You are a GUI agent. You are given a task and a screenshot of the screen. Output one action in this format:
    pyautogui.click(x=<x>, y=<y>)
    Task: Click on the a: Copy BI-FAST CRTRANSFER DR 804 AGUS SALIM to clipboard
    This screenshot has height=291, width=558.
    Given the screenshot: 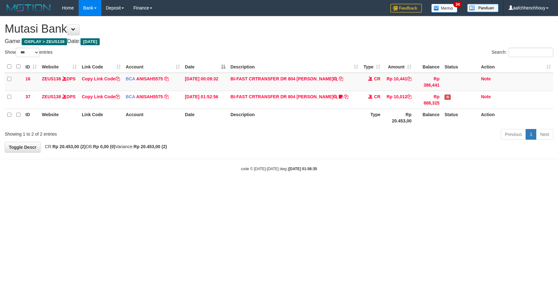 What is the action you would take?
    pyautogui.click(x=341, y=79)
    